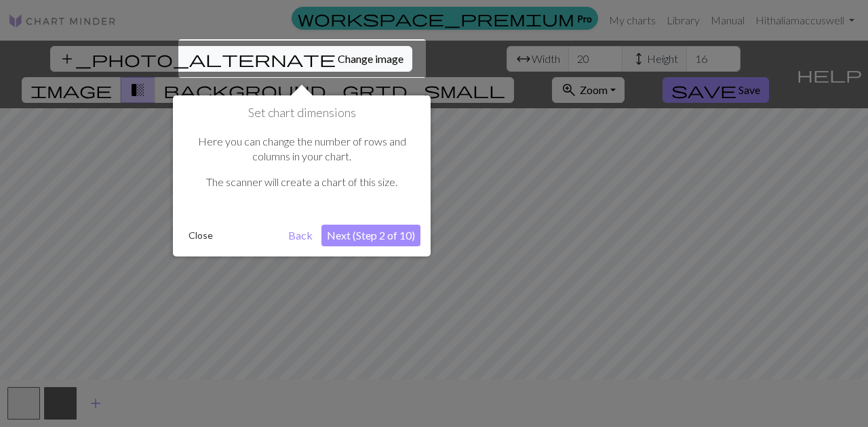 The height and width of the screenshot is (427, 868). Describe the element at coordinates (300, 236) in the screenshot. I see `button: Back` at that location.